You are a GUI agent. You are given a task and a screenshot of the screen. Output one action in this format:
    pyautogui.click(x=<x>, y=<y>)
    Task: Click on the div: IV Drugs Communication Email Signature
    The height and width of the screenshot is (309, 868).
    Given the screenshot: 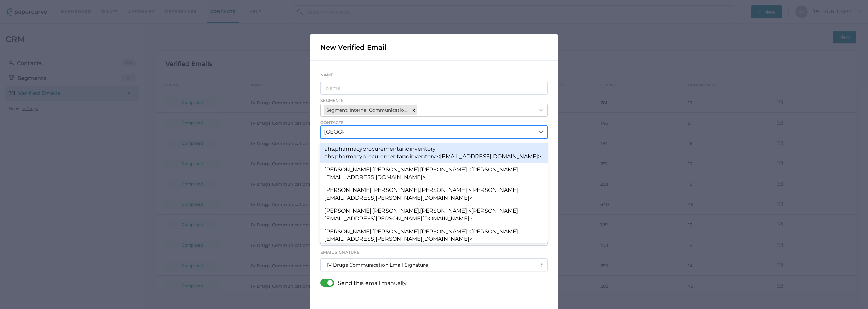 What is the action you would take?
    pyautogui.click(x=431, y=265)
    